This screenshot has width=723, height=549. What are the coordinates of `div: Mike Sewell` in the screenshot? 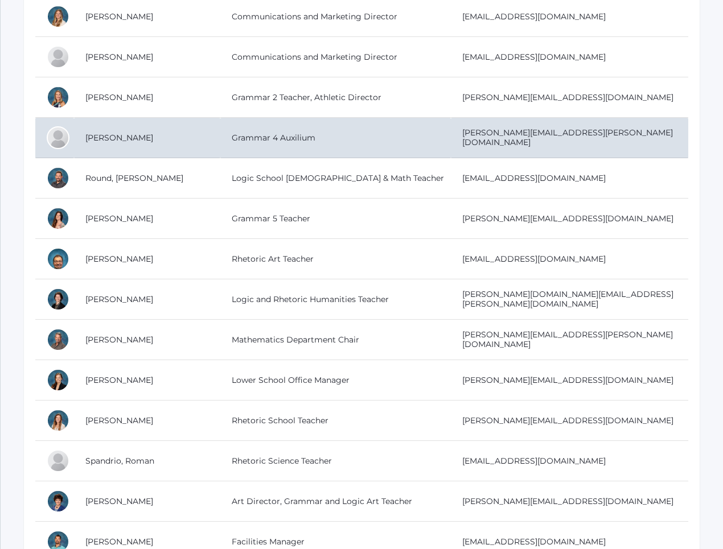 It's located at (58, 340).